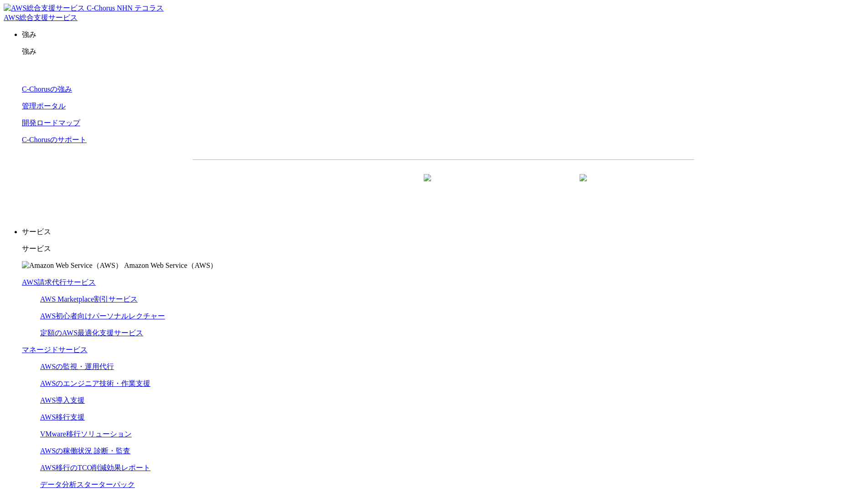  I want to click on a: AWS Marketplace割引サービス, so click(89, 299).